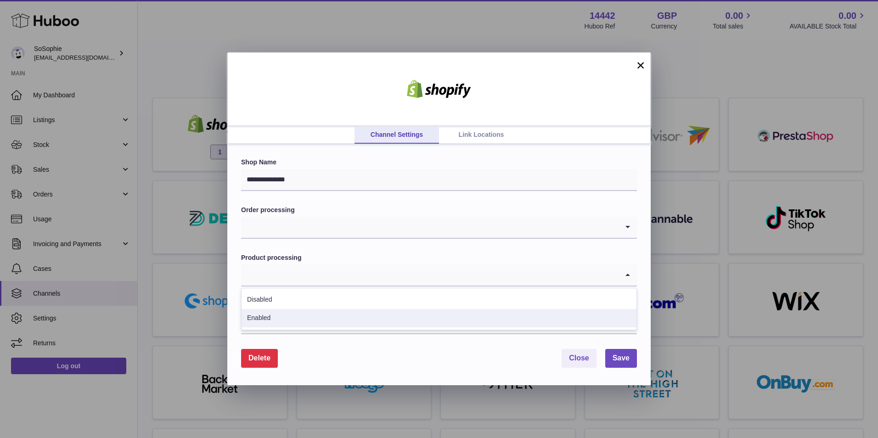  What do you see at coordinates (439, 89) in the screenshot?
I see `img: shopify` at bounding box center [439, 89].